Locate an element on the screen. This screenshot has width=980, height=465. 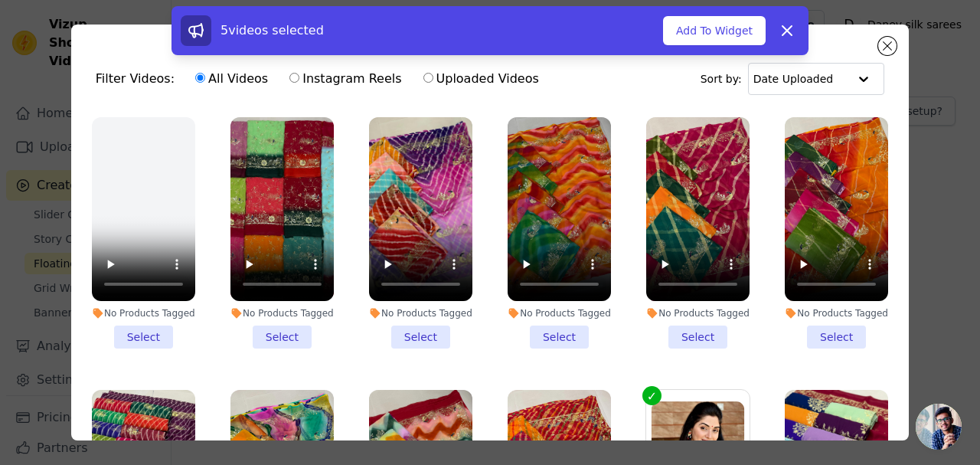
label: Uploaded Videos is located at coordinates (480, 79).